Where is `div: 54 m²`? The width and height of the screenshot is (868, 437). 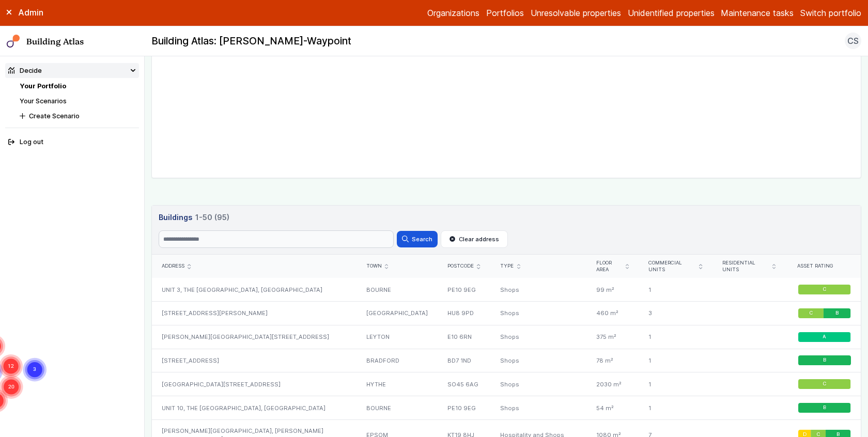 div: 54 m² is located at coordinates (612, 408).